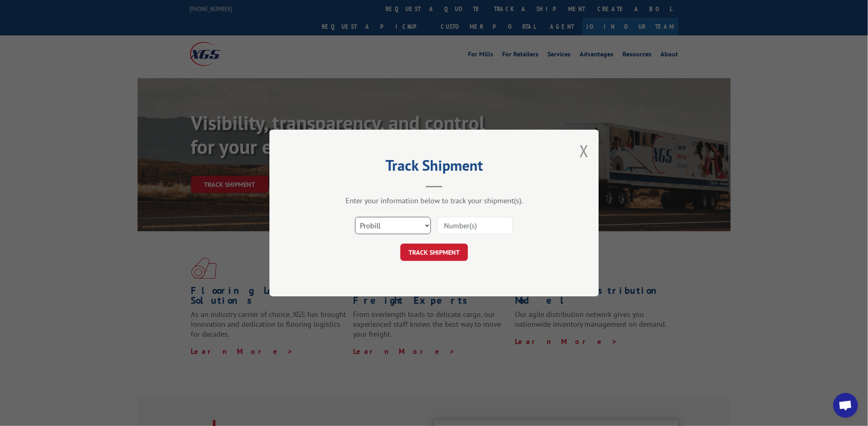  What do you see at coordinates (434, 167) in the screenshot?
I see `h2: Track Shipment` at bounding box center [434, 167].